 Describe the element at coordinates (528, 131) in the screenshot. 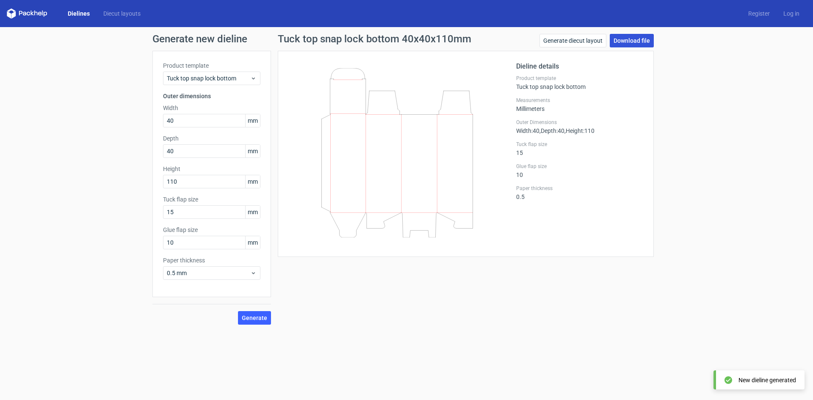

I see `span: Width : 40` at that location.